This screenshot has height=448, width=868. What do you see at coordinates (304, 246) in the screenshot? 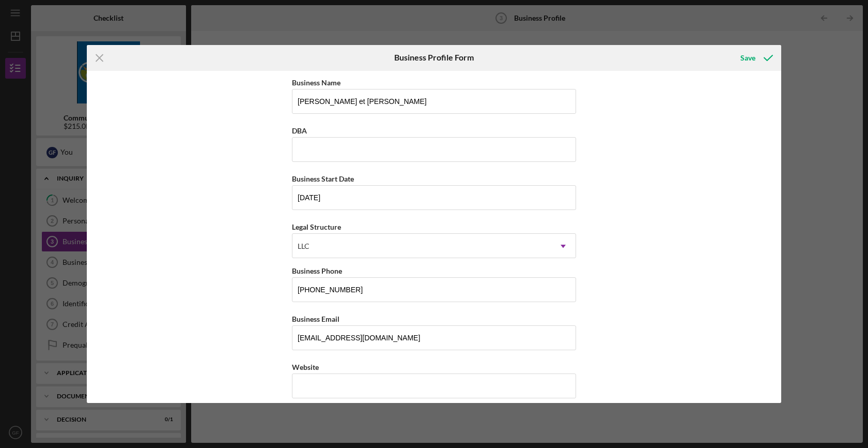
I see `div: LLC` at bounding box center [304, 246].